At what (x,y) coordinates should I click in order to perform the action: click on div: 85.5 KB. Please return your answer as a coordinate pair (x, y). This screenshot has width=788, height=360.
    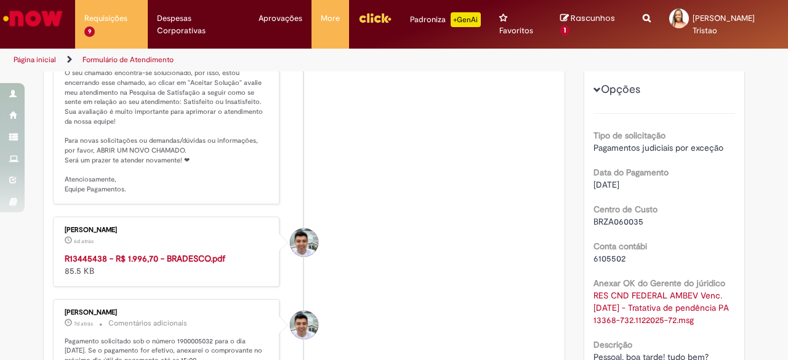
    Looking at the image, I should click on (167, 265).